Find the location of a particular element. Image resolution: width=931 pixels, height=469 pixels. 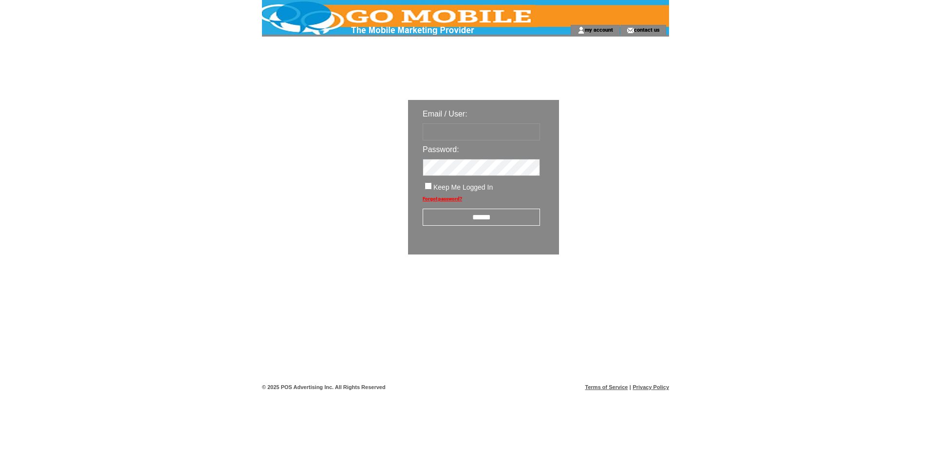

span: Password: is located at coordinates (441, 149).